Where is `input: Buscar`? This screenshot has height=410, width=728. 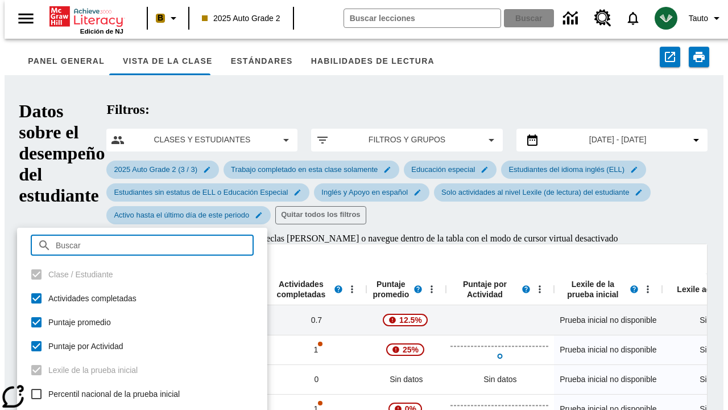 input: Buscar is located at coordinates (155, 245).